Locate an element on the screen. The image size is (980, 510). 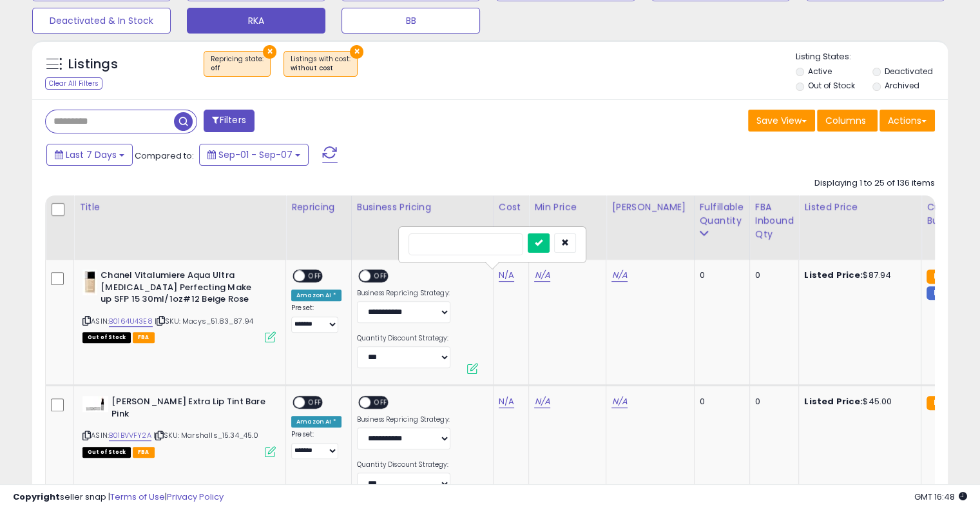
div: Displaying 1 to 25 of 136 items is located at coordinates (875, 183).